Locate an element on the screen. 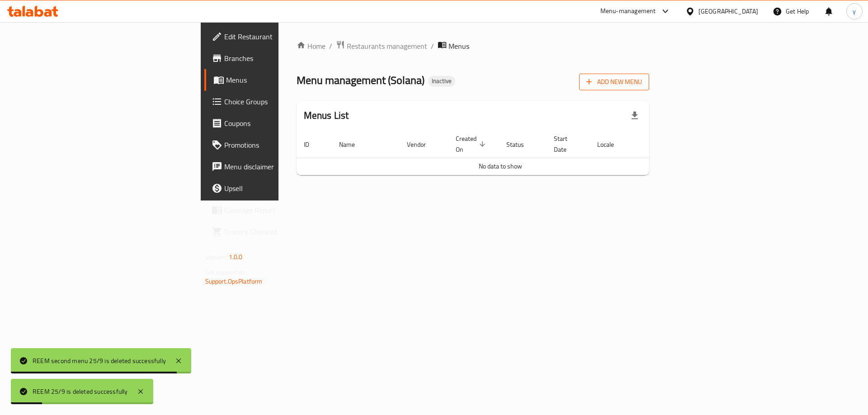 This screenshot has width=868, height=415. a: Upsell is located at coordinates (275, 189).